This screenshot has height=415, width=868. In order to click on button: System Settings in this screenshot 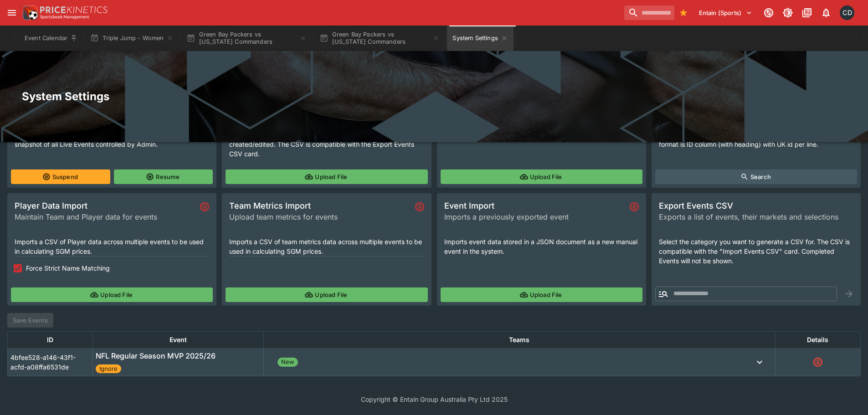, I will do `click(480, 38)`.